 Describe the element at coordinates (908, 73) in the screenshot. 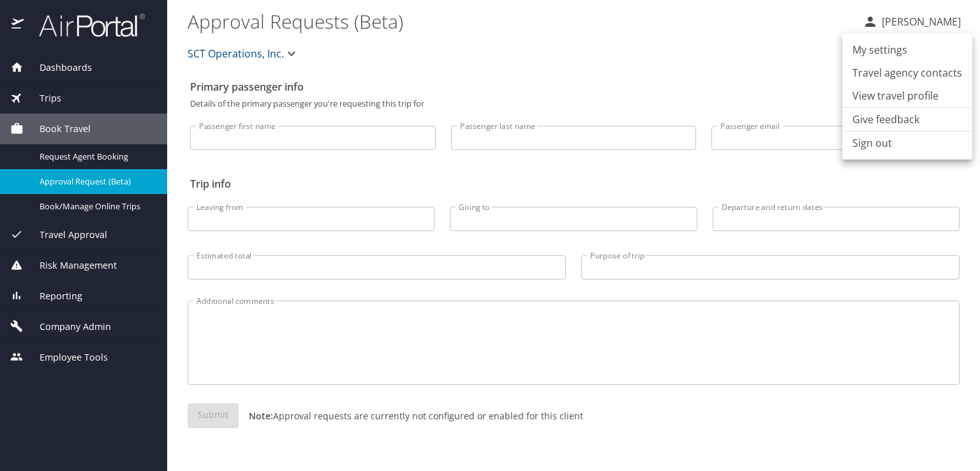

I see `a: Travel agency contacts` at that location.